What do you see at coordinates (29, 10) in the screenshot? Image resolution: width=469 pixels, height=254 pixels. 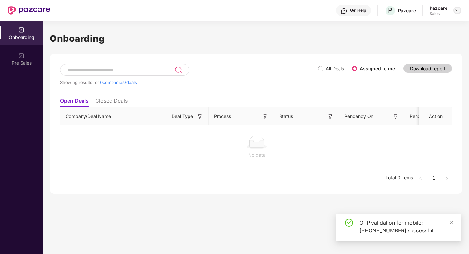 I see `img: New Pazcare Logo` at bounding box center [29, 10].